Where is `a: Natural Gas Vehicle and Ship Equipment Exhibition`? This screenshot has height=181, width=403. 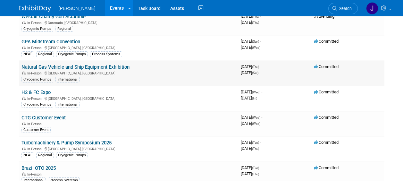
a: Natural Gas Vehicle and Ship Equipment Exhibition is located at coordinates (75, 67).